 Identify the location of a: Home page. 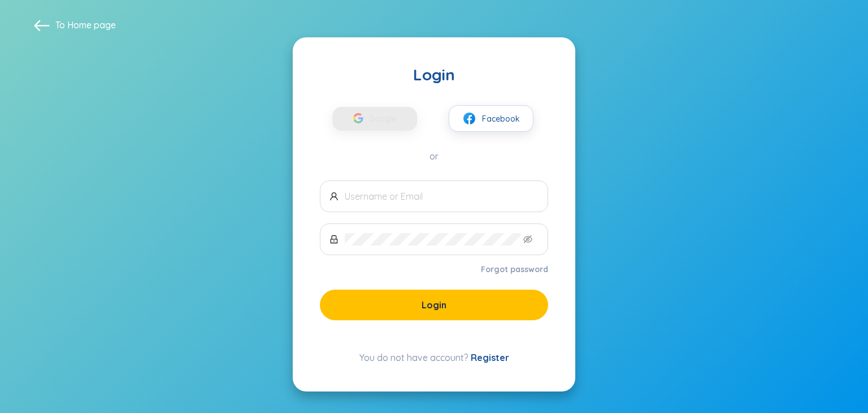
(92, 25).